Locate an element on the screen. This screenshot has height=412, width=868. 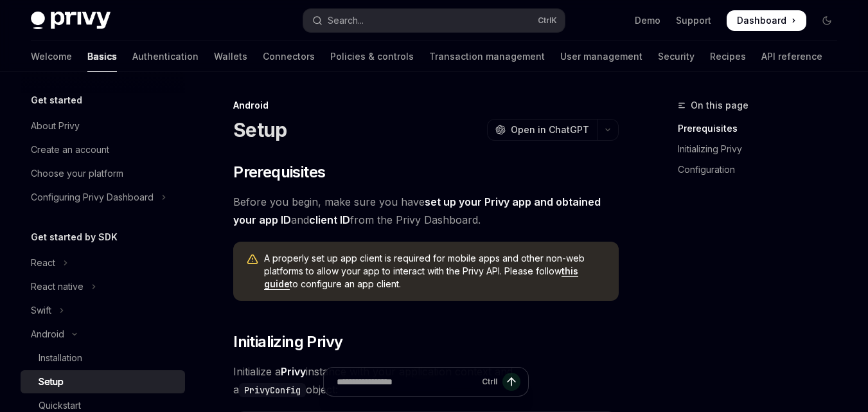
span: Prerequisites is located at coordinates (279, 172).